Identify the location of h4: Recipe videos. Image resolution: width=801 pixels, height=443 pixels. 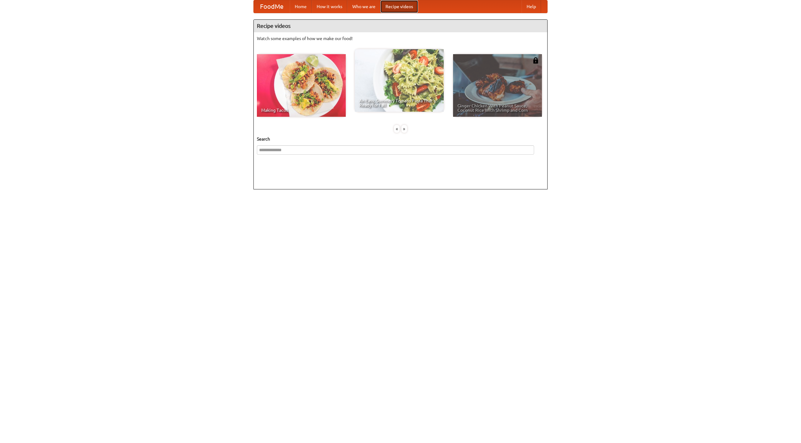
(401, 26).